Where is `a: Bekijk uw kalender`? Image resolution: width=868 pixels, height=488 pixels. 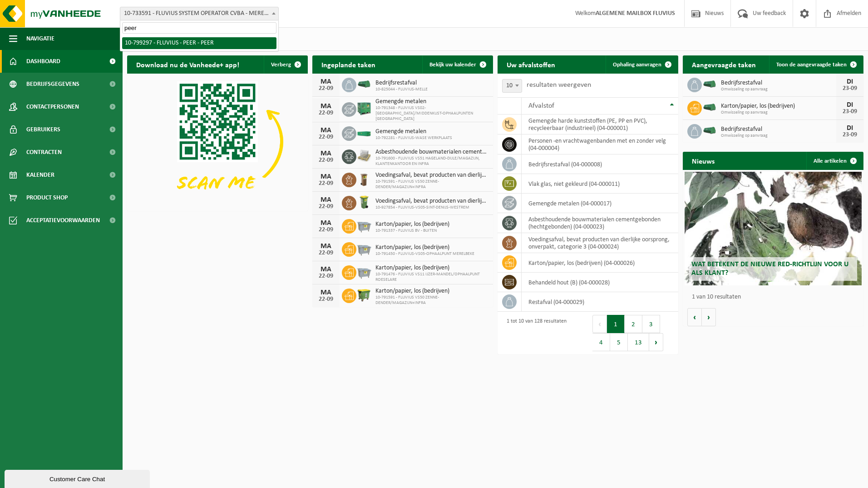
a: Bekijk uw kalender is located at coordinates (457, 64).